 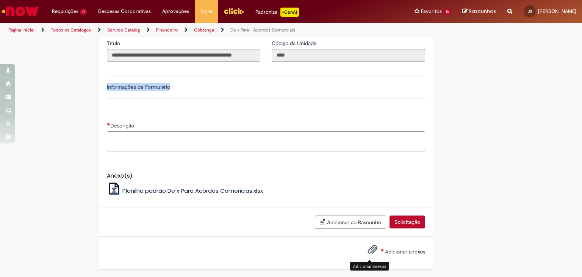 What do you see at coordinates (482, 11) in the screenshot?
I see `span: Rascunhos` at bounding box center [482, 11].